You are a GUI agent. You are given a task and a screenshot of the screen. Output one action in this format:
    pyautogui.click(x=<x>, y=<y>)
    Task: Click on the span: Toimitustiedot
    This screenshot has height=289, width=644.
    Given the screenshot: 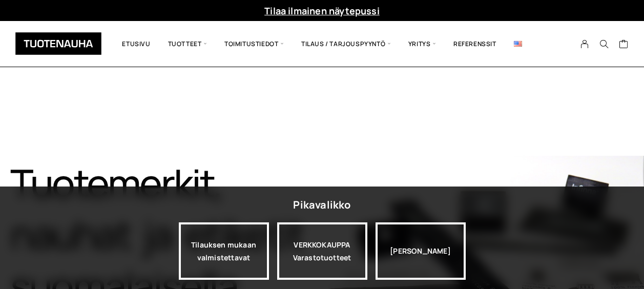 What is the action you would take?
    pyautogui.click(x=254, y=44)
    